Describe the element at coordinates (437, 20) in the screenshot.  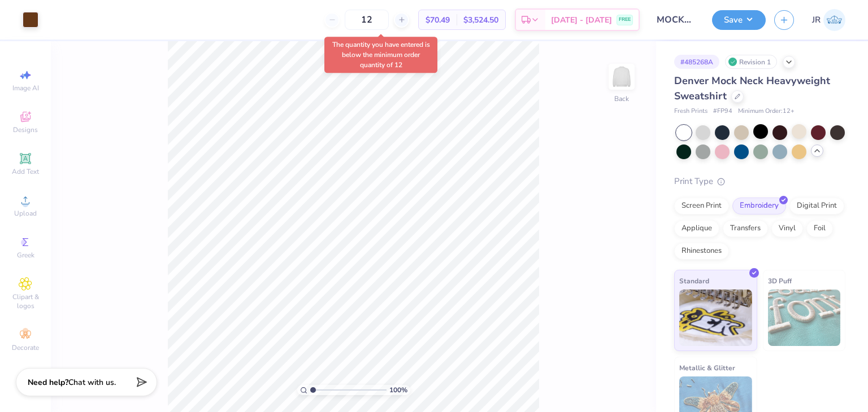
I see `span: $70.49` at that location.